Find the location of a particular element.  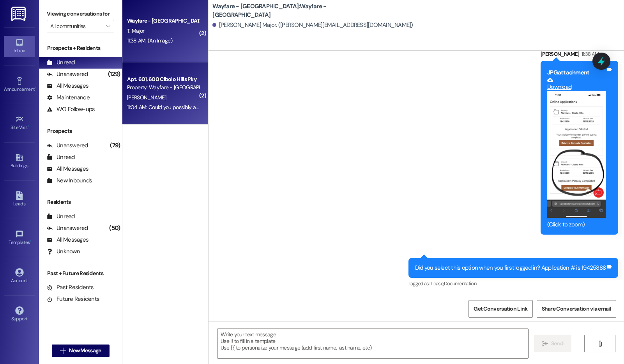

div: New Inbounds is located at coordinates (70, 180).